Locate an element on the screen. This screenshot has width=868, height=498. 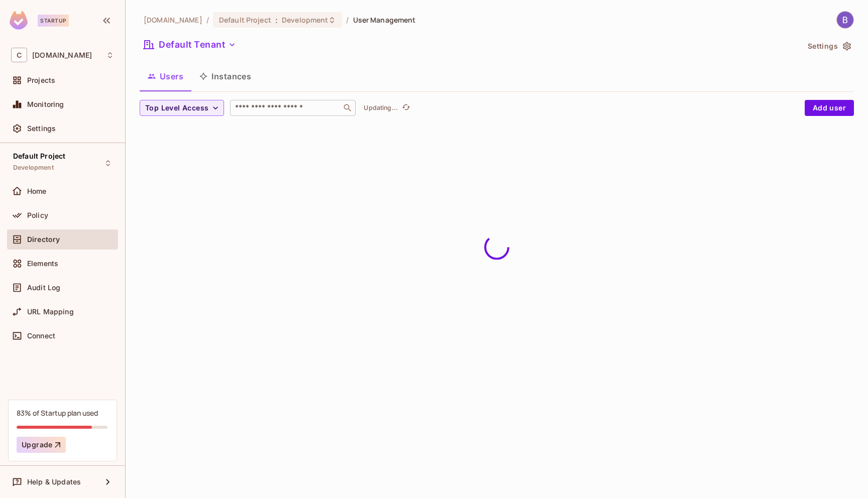
span: Policy is located at coordinates (38, 215).